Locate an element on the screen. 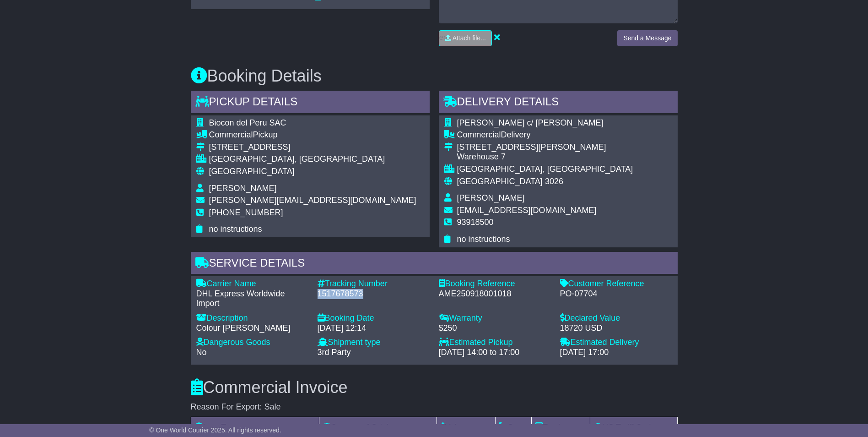 The width and height of the screenshot is (868, 437). span: Biocon del Peru SAC is located at coordinates (248, 122).